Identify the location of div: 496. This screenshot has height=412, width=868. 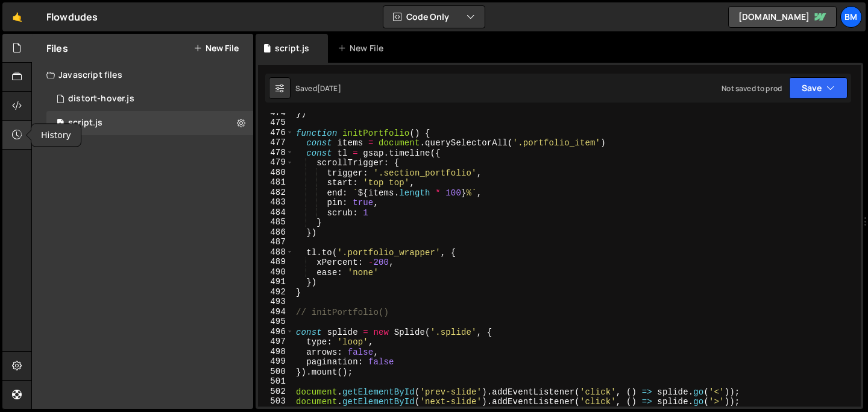
(275, 332).